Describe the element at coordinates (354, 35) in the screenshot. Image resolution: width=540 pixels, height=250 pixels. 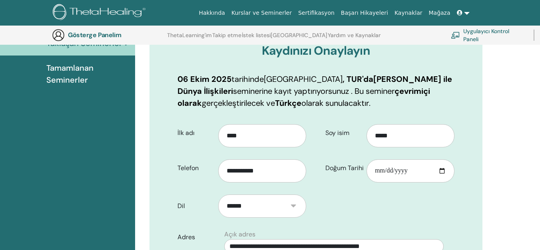
I see `font: Yardım ve Kaynaklar` at that location.